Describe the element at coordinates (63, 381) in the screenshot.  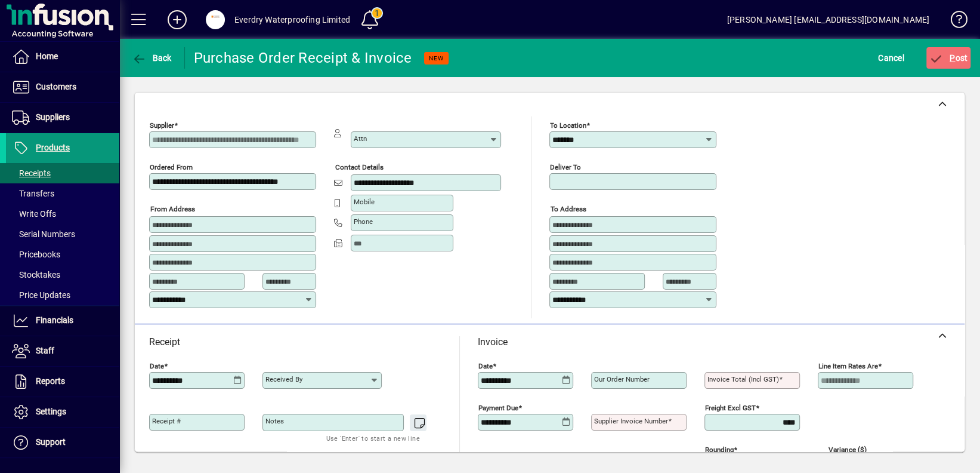
I see `a: Reports` at that location.